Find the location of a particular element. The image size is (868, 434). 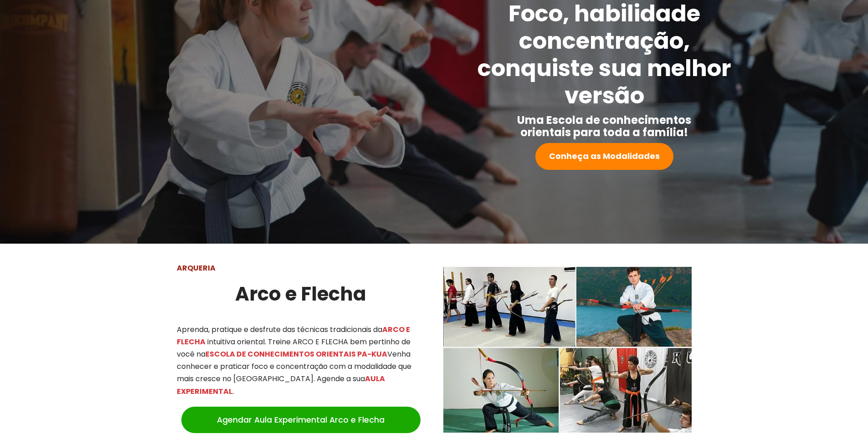

mark: AULA EXPERIMENTAL is located at coordinates (281, 385).